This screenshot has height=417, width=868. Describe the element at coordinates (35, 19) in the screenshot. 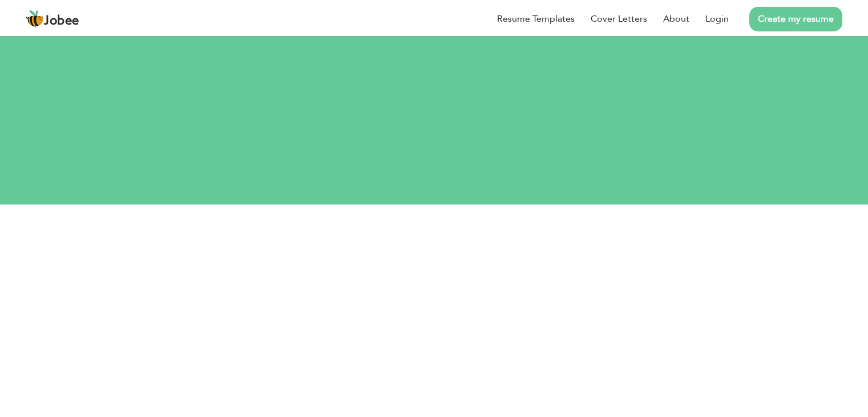

I see `img: jobee.io` at that location.